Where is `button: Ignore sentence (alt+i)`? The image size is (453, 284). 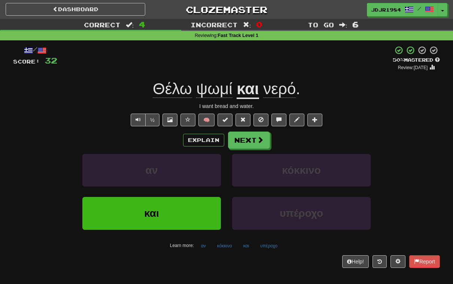 button: Ignore sentence (alt+i) is located at coordinates (261, 120).